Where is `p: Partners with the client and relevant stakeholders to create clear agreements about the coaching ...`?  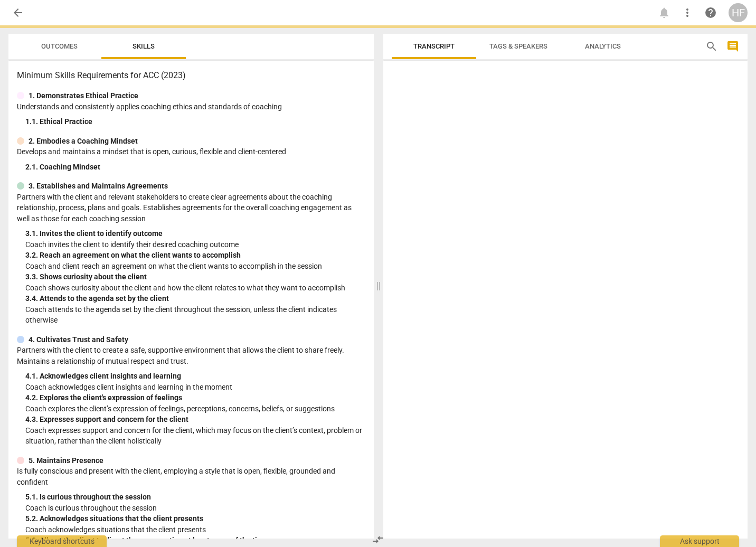 p: Partners with the client and relevant stakeholders to create clear agreements about the coaching ... is located at coordinates (191, 208).